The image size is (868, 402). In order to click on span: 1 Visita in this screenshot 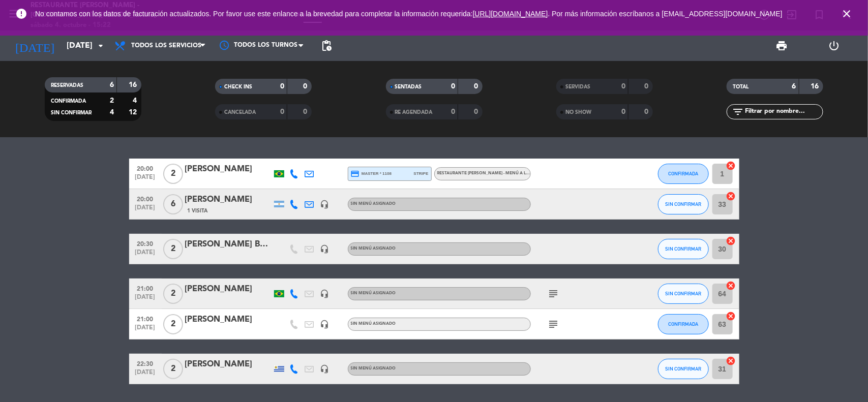, I will do `click(198, 211)`.